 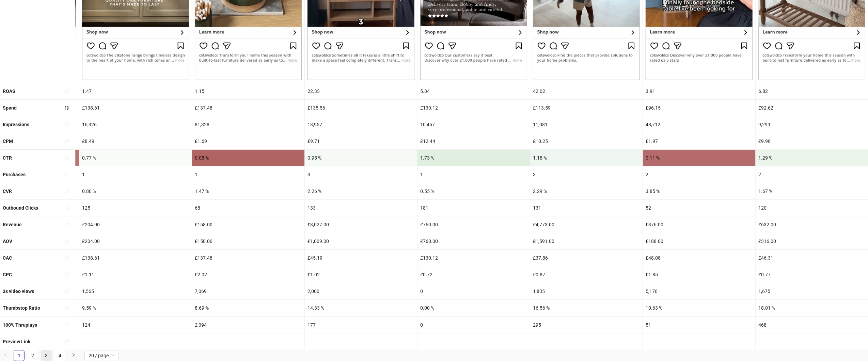 What do you see at coordinates (699, 208) in the screenshot?
I see `div: 52` at bounding box center [699, 208].